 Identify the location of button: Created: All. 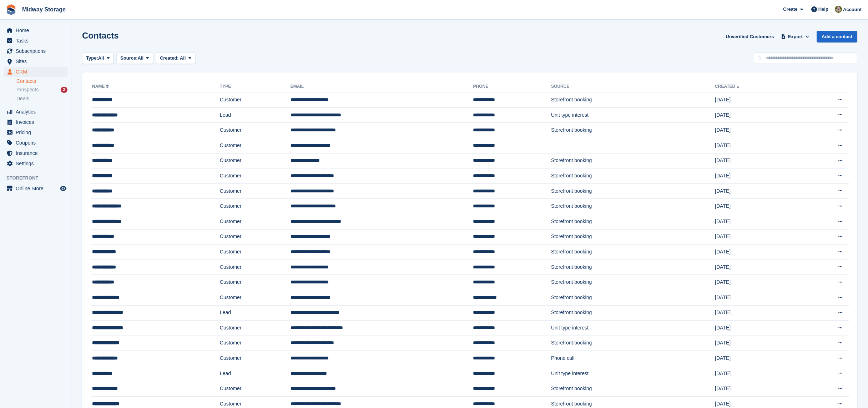
(175, 58).